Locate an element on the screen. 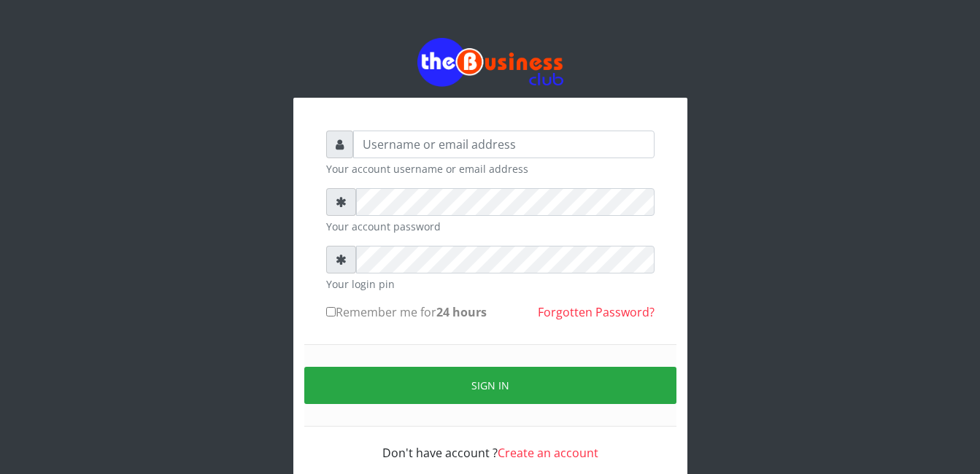 Image resolution: width=980 pixels, height=474 pixels. button: Sign in is located at coordinates (490, 385).